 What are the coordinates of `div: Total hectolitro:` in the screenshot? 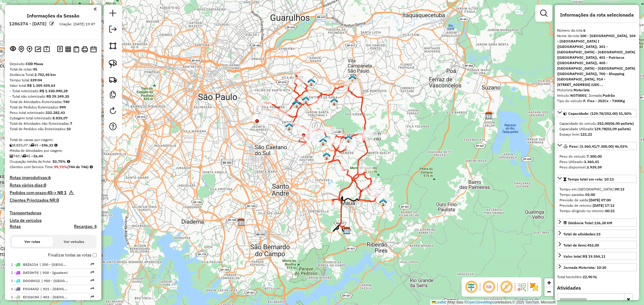 It's located at (597, 277).